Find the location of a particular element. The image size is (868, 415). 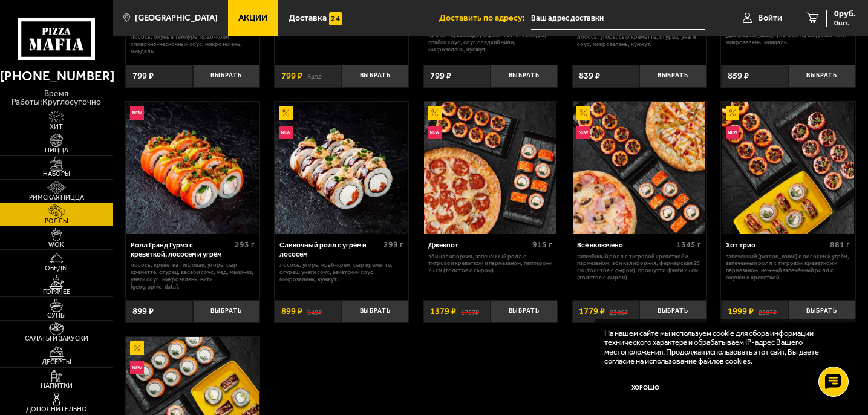

span: 859 ₽ is located at coordinates (738, 76).